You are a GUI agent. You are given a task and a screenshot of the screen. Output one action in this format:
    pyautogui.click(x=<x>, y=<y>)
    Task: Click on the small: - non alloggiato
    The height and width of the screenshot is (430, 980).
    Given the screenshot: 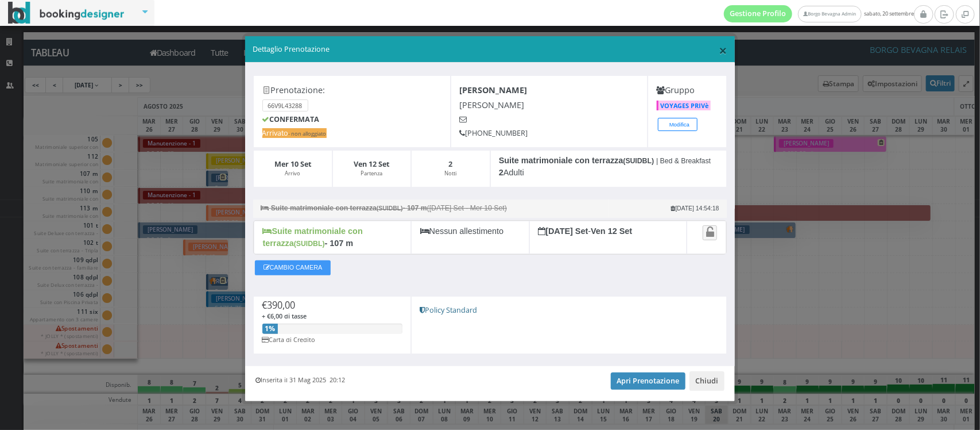 What is the action you would take?
    pyautogui.click(x=307, y=133)
    